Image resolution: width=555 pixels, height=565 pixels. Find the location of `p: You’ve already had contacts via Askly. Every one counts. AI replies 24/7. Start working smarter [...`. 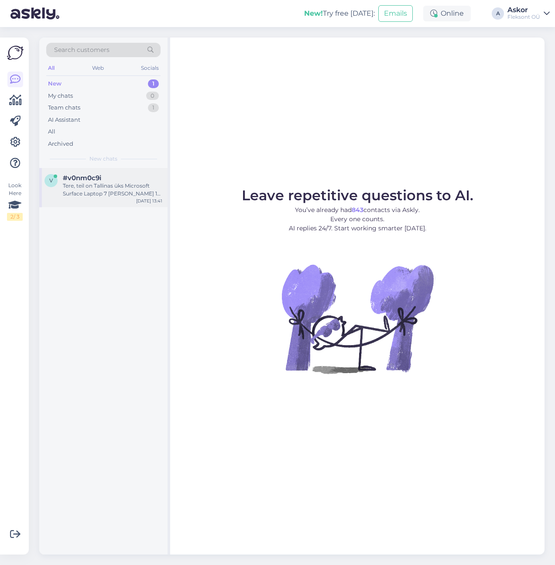

p: You’ve already had contacts via Askly. Every one counts. AI replies 24/7. Start working smarter [... is located at coordinates (358, 219).